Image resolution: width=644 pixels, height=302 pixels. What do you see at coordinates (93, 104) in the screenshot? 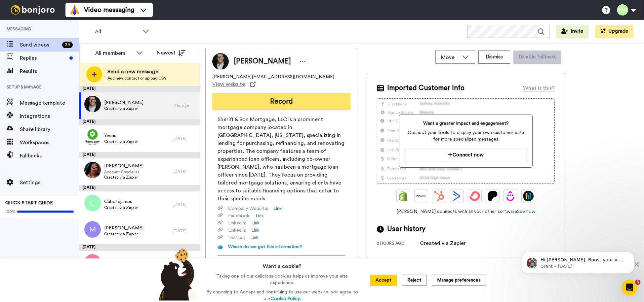
I see `img: 60f3848a-2113-4c6b-8ccd-52c9c52e2936.jpg` at bounding box center [93, 104].